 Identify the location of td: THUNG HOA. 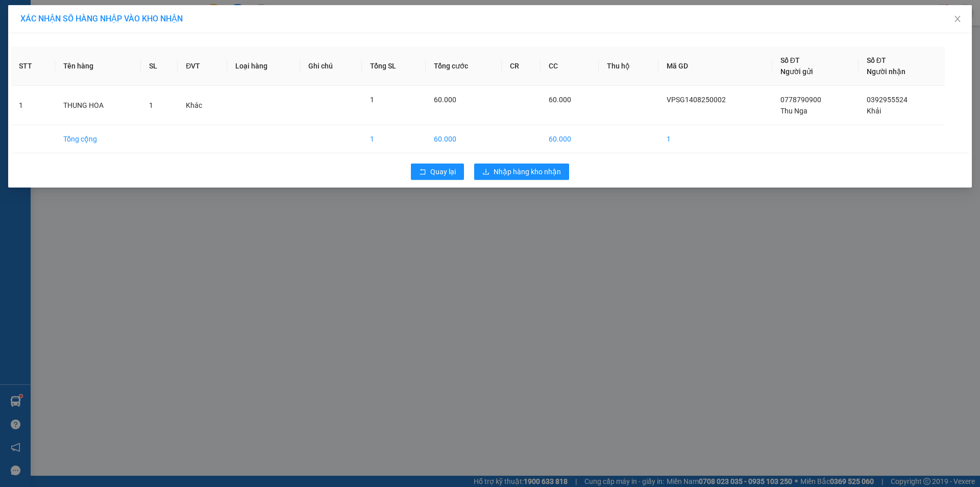
(97, 105).